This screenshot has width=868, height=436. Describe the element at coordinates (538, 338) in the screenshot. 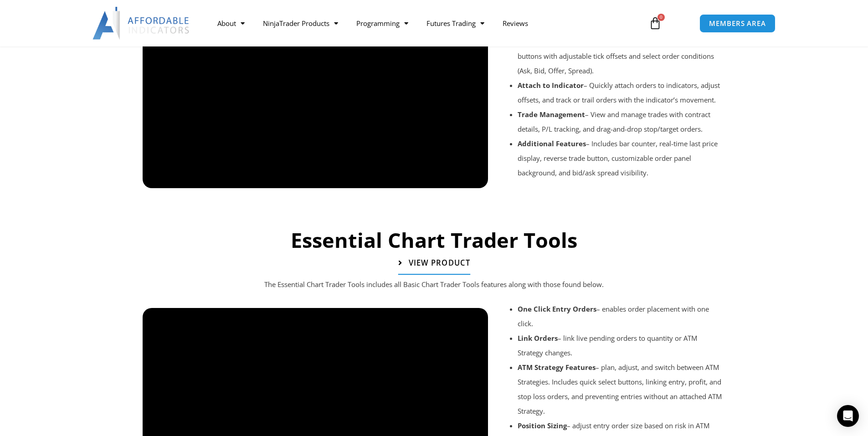

I see `strong: Link Orders` at that location.